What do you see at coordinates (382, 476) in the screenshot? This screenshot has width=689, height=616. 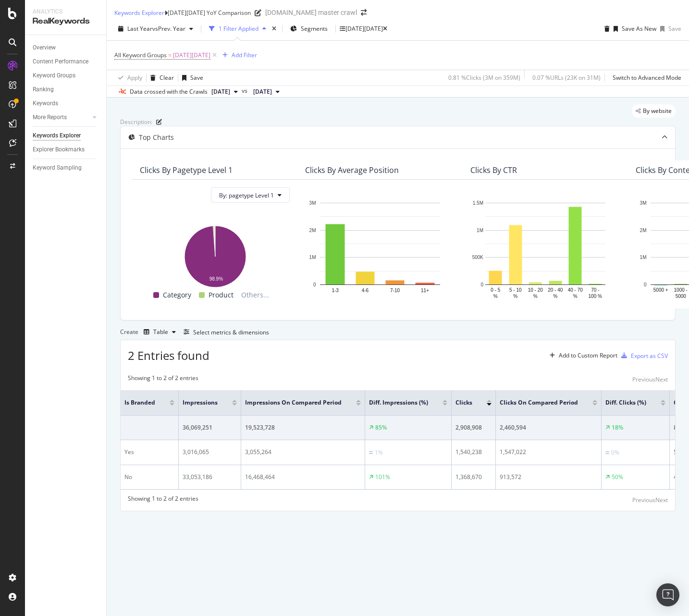 I see `div: 101%` at bounding box center [382, 476].